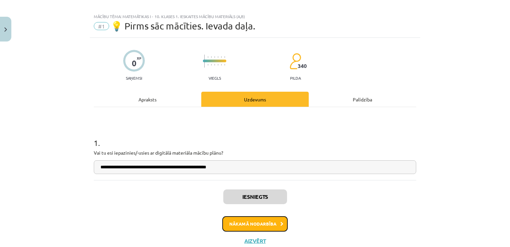 This screenshot has width=510, height=247. What do you see at coordinates (139, 58) in the screenshot?
I see `span: XP` at bounding box center [139, 58].